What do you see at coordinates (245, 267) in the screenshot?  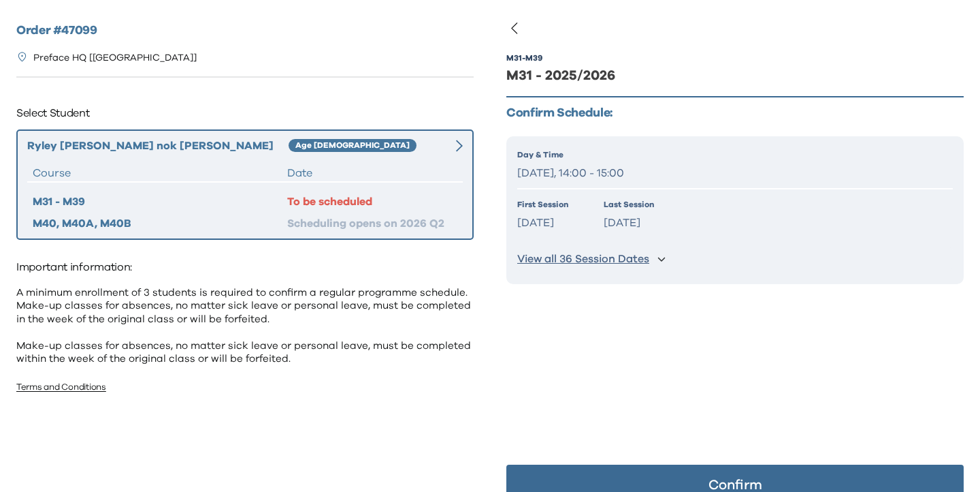 I see `p: Important information:` at bounding box center [245, 267].